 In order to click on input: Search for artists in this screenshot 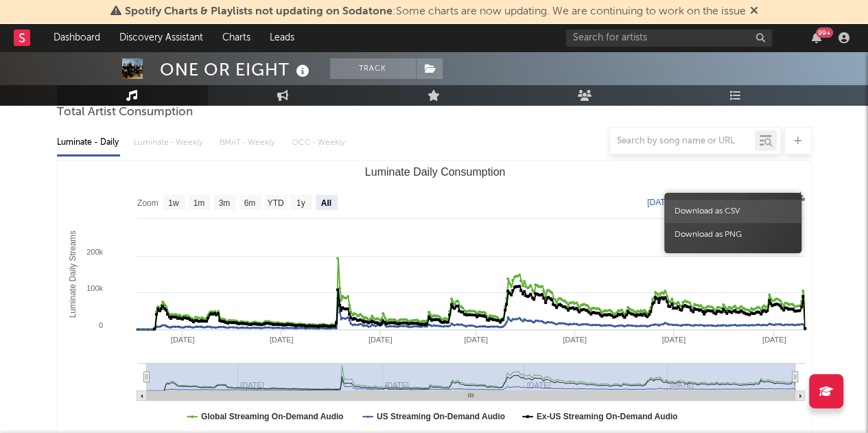, I will do `click(669, 38)`.